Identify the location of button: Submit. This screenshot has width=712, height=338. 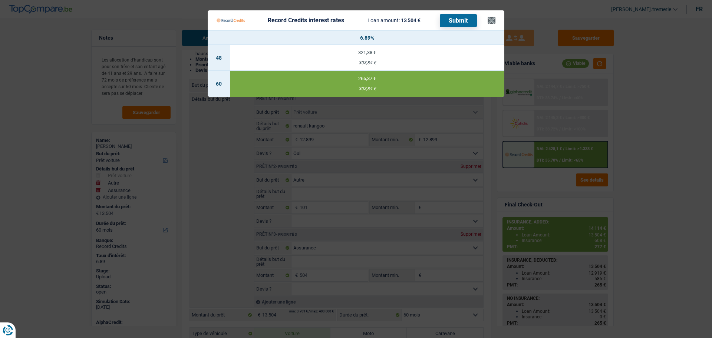
(458, 20).